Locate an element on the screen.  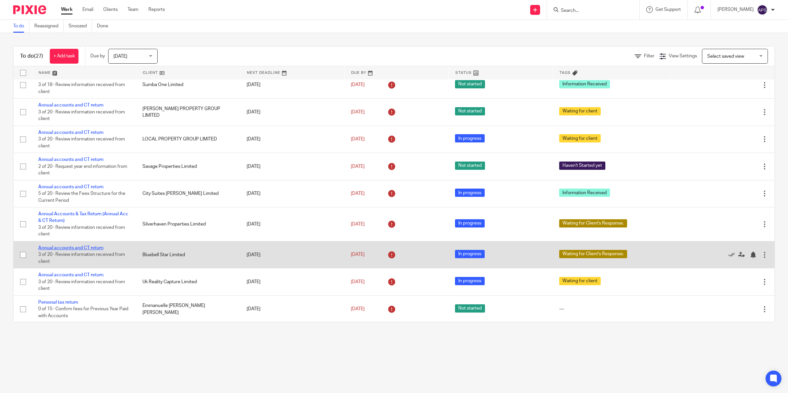
span: 5 of 20 · Review the Fees Structure for the Current Period is located at coordinates (82, 197).